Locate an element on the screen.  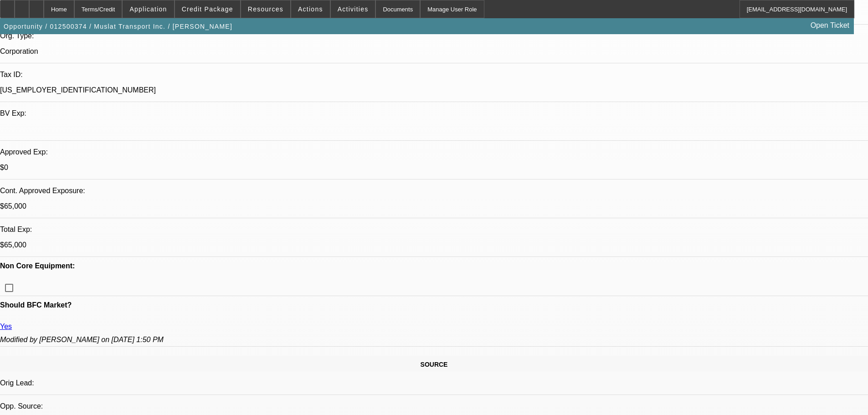
span: Credit Package is located at coordinates (207, 9).